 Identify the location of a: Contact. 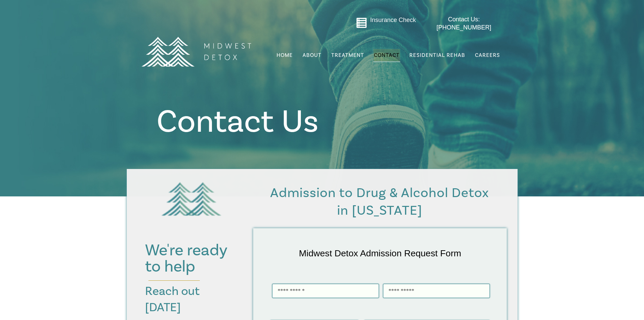
(387, 55).